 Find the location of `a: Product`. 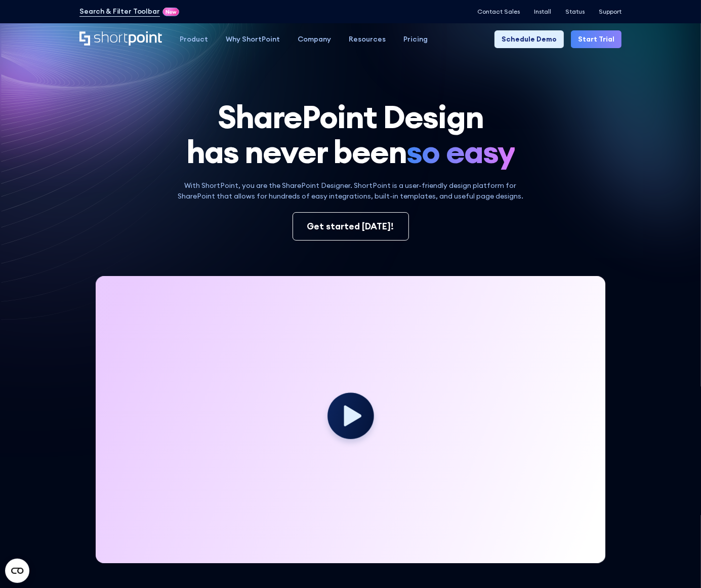

a: Product is located at coordinates (194, 39).